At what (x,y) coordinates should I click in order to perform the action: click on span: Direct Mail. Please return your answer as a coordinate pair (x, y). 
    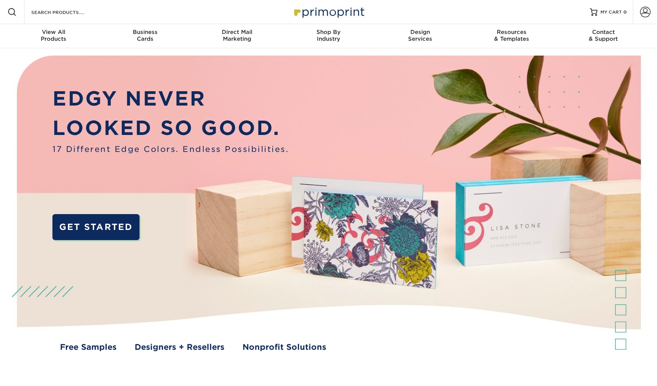
    Looking at the image, I should click on (237, 32).